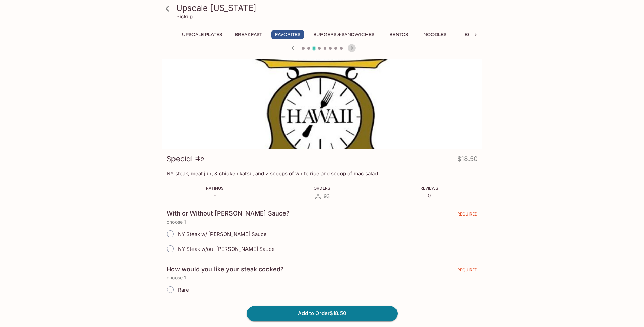  What do you see at coordinates (185, 158) in the screenshot?
I see `h3: Special #2` at bounding box center [185, 158].